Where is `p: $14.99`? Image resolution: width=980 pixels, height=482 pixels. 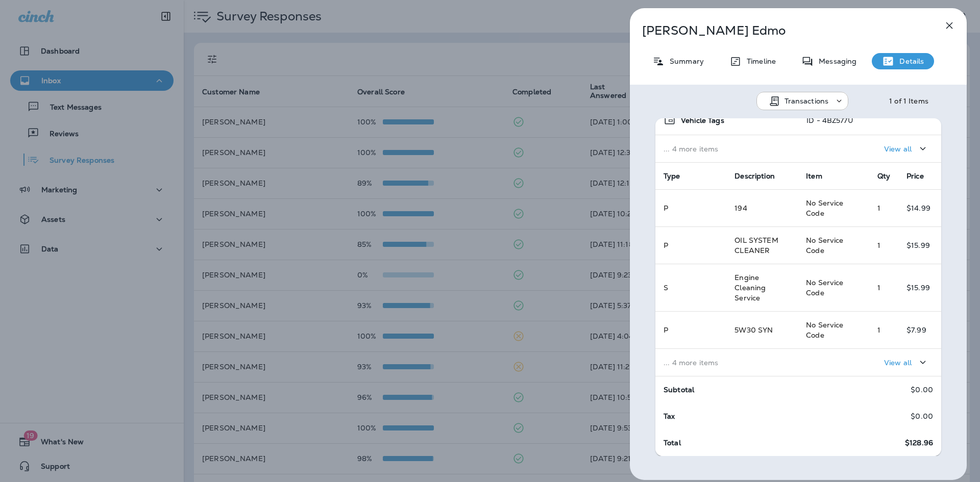 p: $14.99 is located at coordinates (919, 208).